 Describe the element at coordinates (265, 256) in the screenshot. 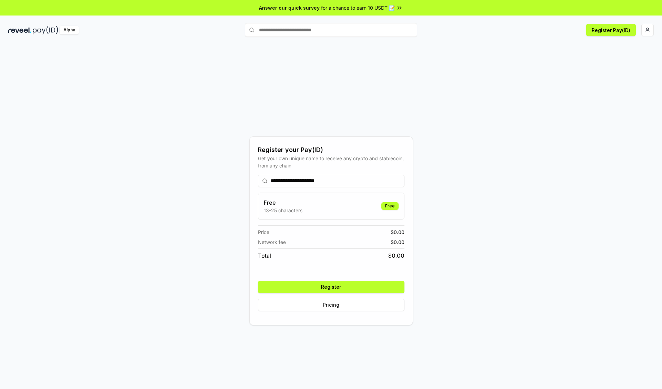

I see `span: Total` at that location.